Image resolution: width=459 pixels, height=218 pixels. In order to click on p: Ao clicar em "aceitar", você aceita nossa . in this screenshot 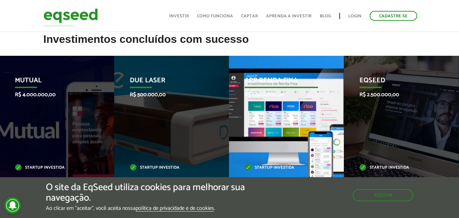, I will do `click(156, 208)`.